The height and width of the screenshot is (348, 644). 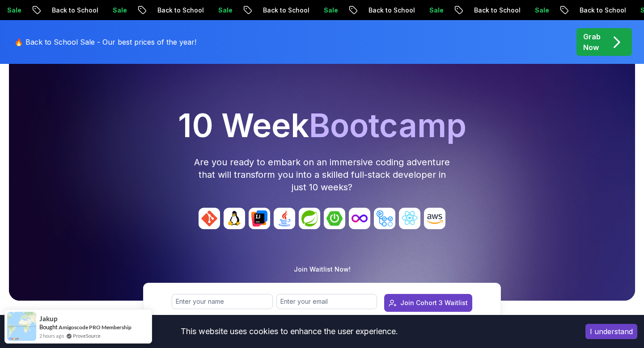 I want to click on img: avatar_9, so click(x=435, y=218).